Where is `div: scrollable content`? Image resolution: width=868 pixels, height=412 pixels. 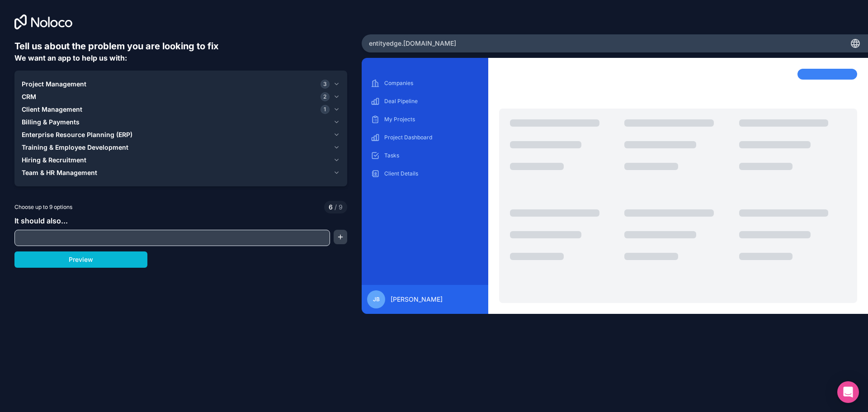 div: scrollable content is located at coordinates (425, 177).